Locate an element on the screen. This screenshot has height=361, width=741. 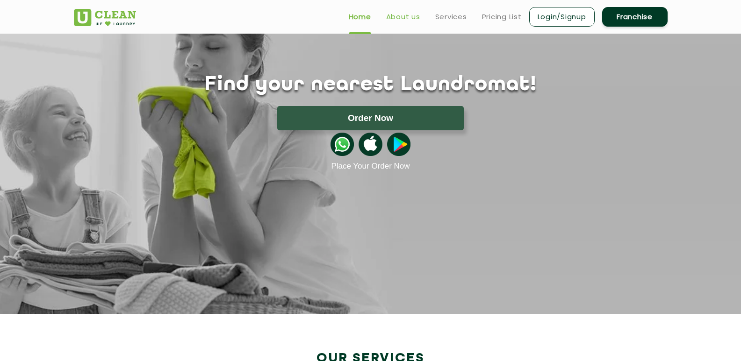
a: Login/Signup is located at coordinates (562, 17).